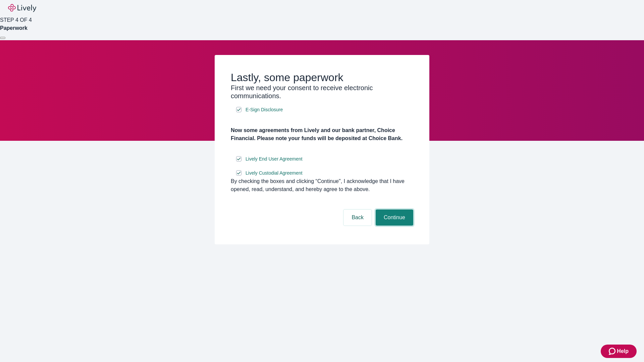  I want to click on button: Zendesk support iconHelp, so click(619, 351).